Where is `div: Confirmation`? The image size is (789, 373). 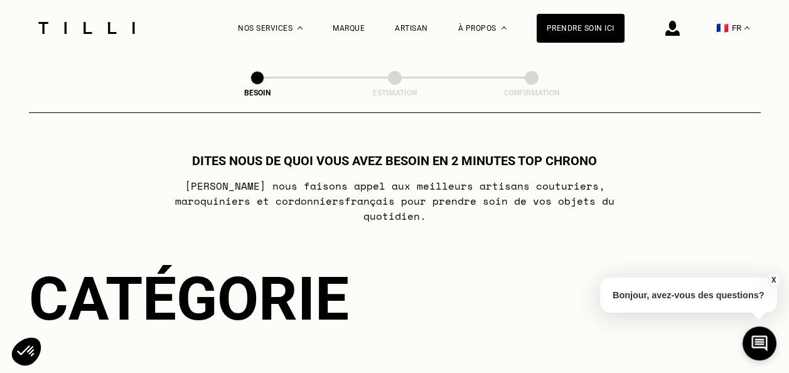 div: Confirmation is located at coordinates (532, 93).